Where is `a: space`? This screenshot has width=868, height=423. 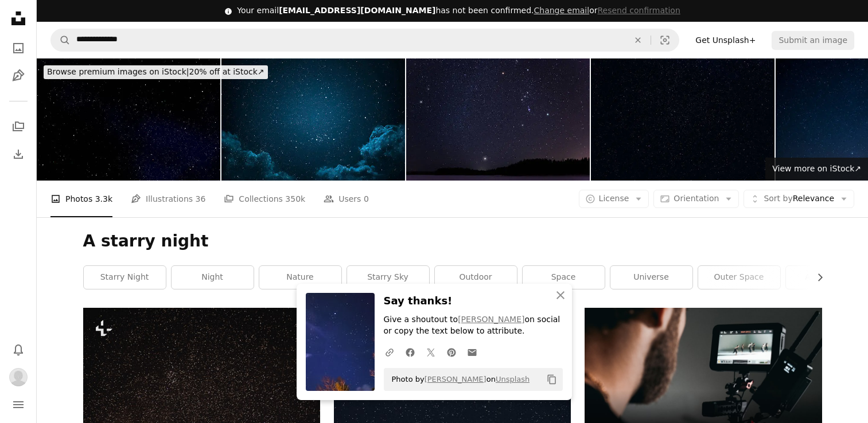 a: space is located at coordinates (563, 278).